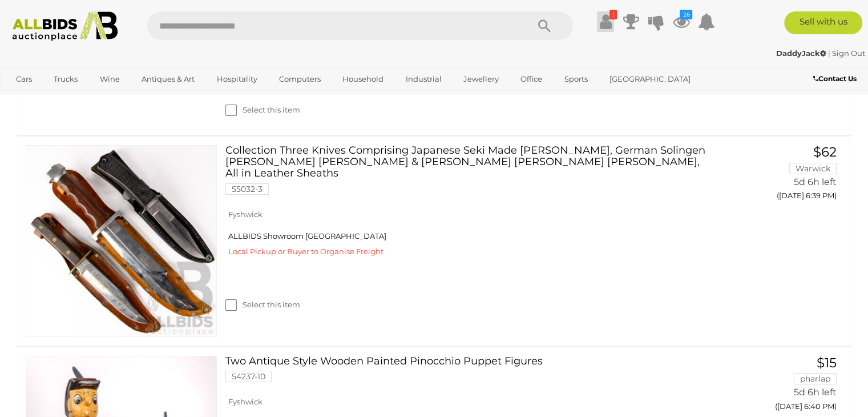 The height and width of the screenshot is (417, 868). I want to click on strong: DaddyJack, so click(801, 53).